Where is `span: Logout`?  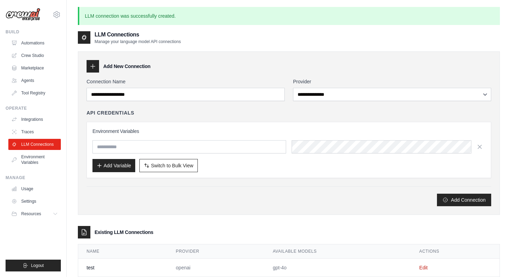
span: Logout is located at coordinates (37, 266).